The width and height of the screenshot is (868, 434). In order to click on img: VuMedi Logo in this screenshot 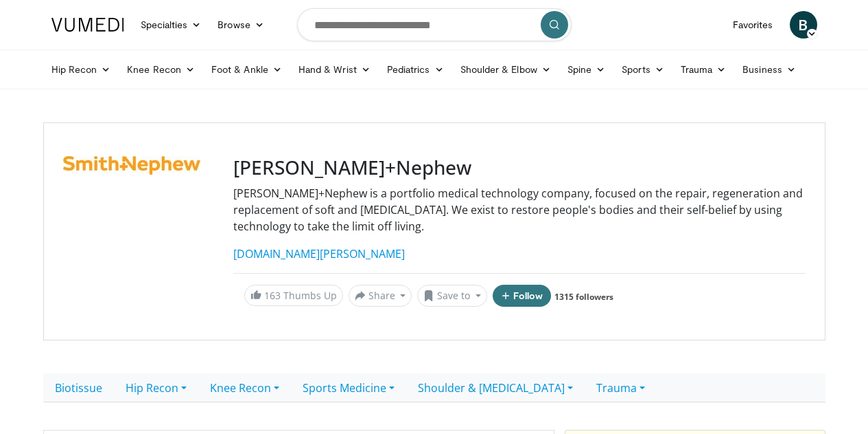, I will do `click(88, 24)`.